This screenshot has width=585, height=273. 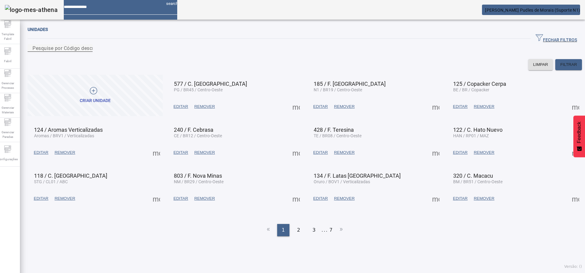 What do you see at coordinates (338, 90) in the screenshot?
I see `span: N1 / BR19 / Centro-Oeste` at bounding box center [338, 90].